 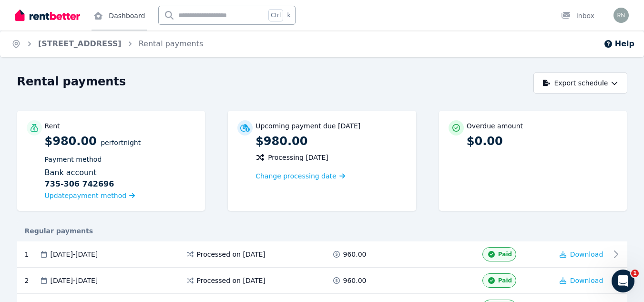 I want to click on a: Change processing date, so click(x=300, y=176).